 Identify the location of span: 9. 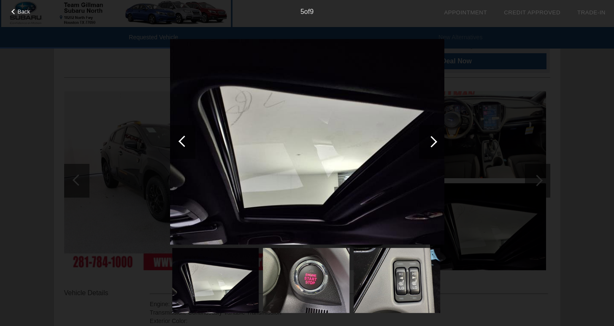
(312, 11).